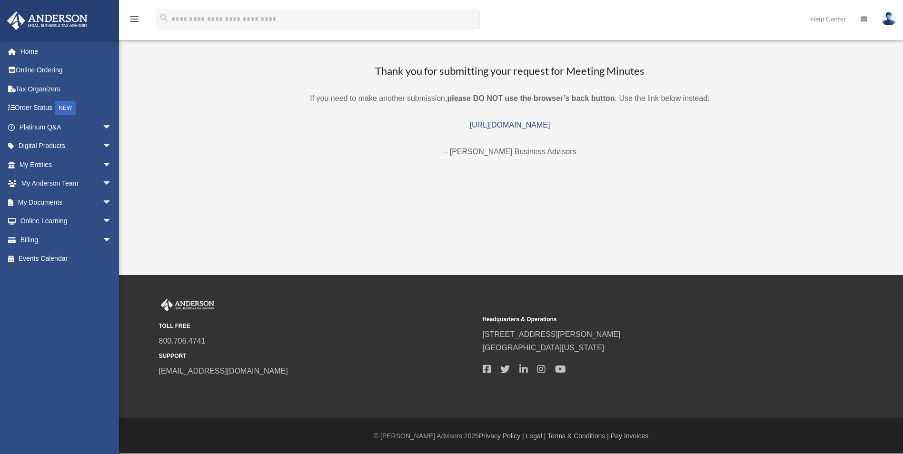 The height and width of the screenshot is (454, 903). Describe the element at coordinates (182, 341) in the screenshot. I see `a: 800.706.4741` at that location.